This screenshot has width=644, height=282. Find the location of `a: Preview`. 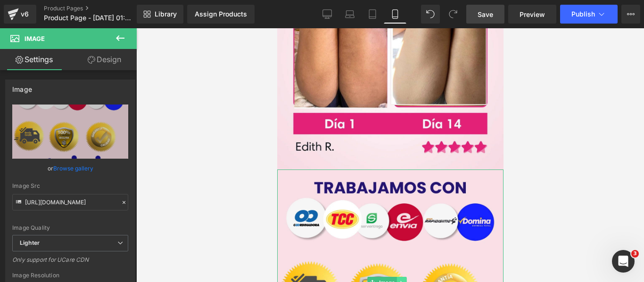

a: Preview is located at coordinates (532, 14).